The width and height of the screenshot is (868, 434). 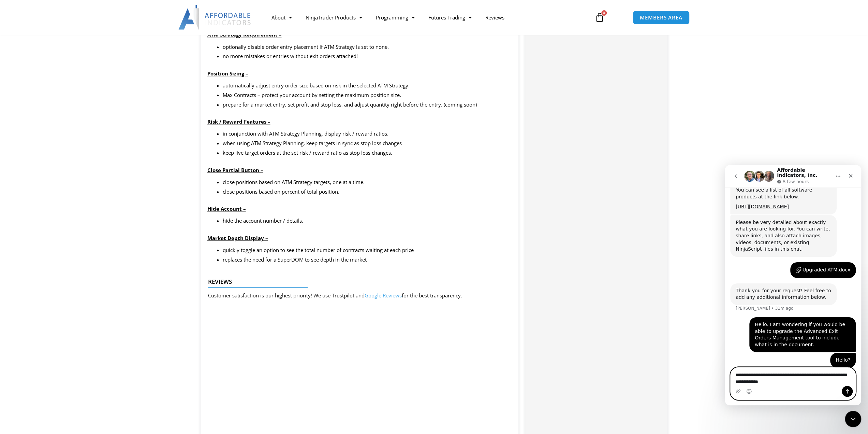 What do you see at coordinates (368, 250) in the screenshot?
I see `li: quickly toggle an option to see the total number of contracts waiting at each price` at bounding box center [368, 250].